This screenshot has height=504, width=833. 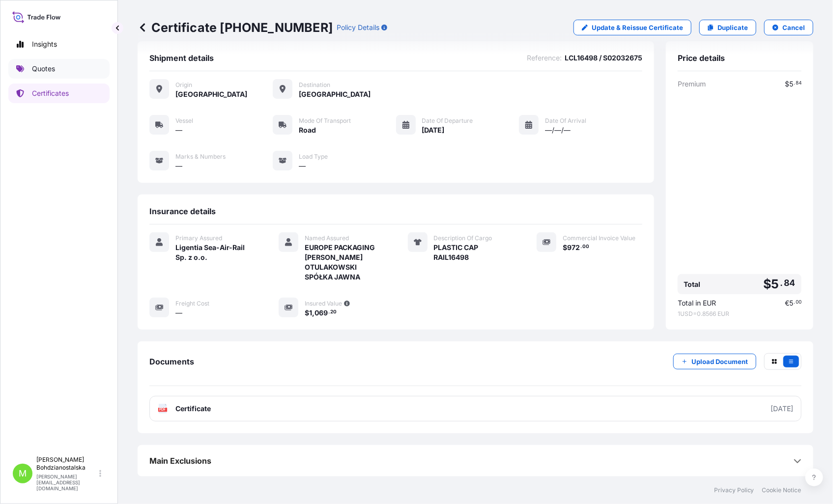 I want to click on a: Insights, so click(x=59, y=44).